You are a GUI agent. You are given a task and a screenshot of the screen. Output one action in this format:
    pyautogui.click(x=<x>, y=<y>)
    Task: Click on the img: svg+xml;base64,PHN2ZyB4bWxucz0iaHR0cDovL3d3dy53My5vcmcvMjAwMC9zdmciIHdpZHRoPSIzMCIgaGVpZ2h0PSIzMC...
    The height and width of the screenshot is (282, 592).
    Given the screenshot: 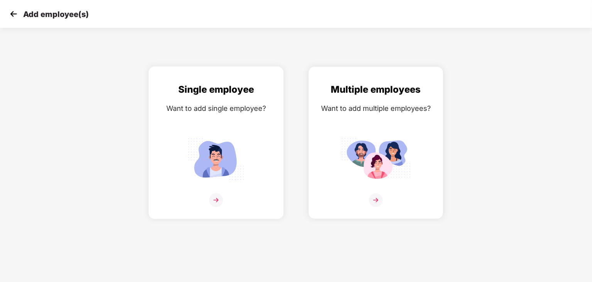 What is the action you would take?
    pyautogui.click(x=14, y=14)
    